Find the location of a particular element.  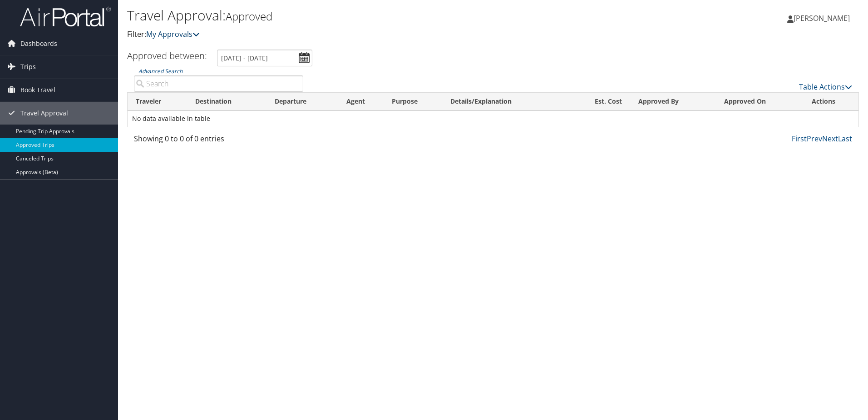

div: Showing 0 to 0 of 0 entries is located at coordinates (218, 141).